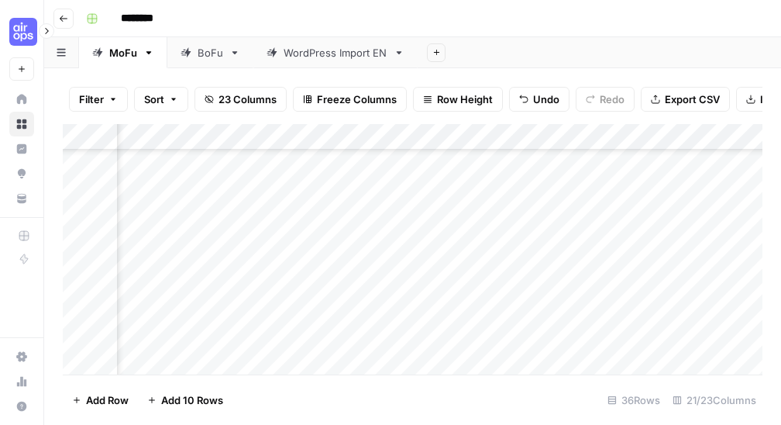 Image resolution: width=781 pixels, height=425 pixels. Describe the element at coordinates (349, 99) in the screenshot. I see `button: Freeze Columns` at that location.